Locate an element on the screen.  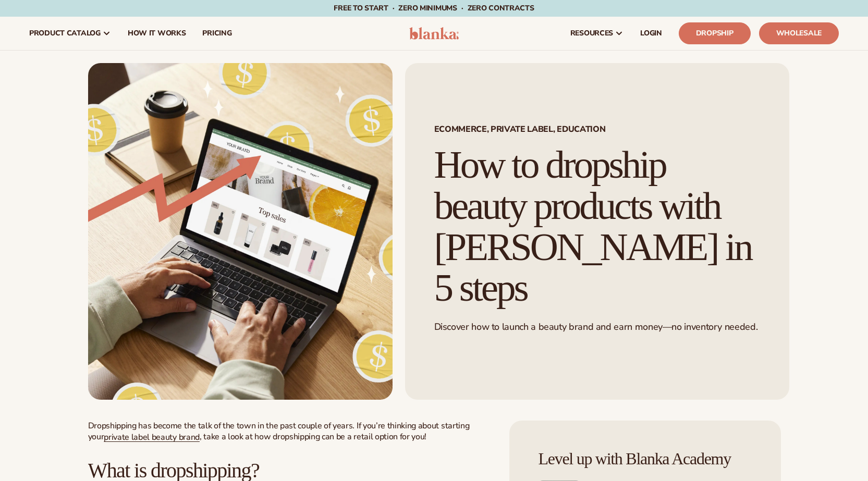
p: Dropshipping has become the talk of the town in the past couple of years. If you’re thinking abou... is located at coordinates (288, 432).